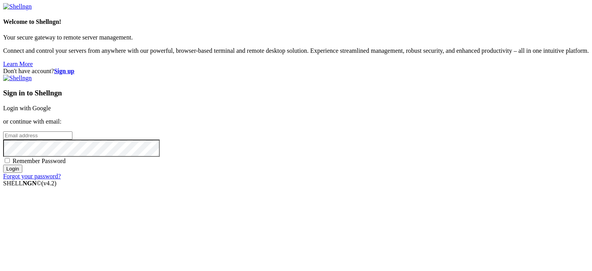 Image resolution: width=592 pixels, height=271 pixels. What do you see at coordinates (296, 38) in the screenshot?
I see `p: Your secure gateway to remote server management.` at bounding box center [296, 38].